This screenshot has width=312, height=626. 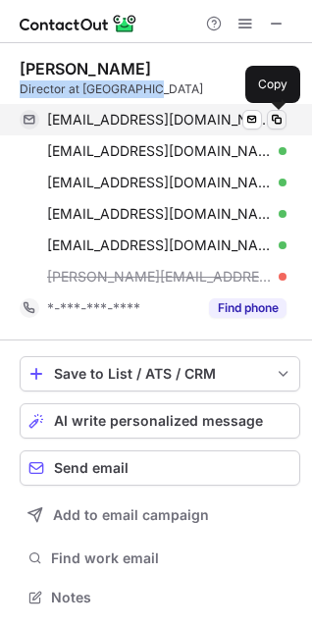 I want to click on span: Send email, so click(x=91, y=468).